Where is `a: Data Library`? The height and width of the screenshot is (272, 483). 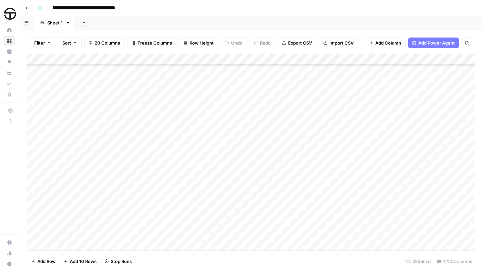
a: Data Library is located at coordinates (9, 95).